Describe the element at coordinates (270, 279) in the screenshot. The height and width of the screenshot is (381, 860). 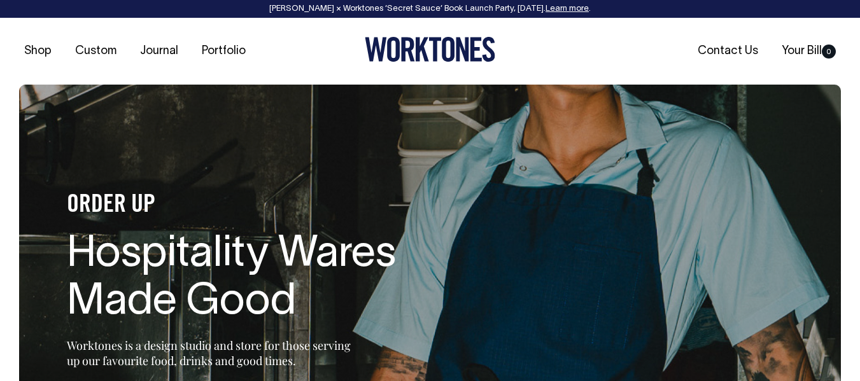
I see `h1: Hospitality Wares Made Good` at that location.